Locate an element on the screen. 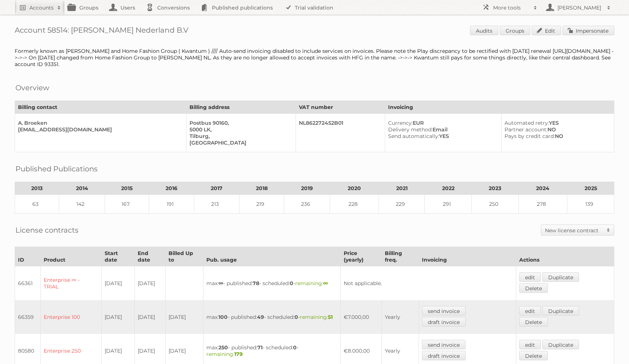 This screenshot has width=629, height=364. td: 66361 is located at coordinates (28, 283).